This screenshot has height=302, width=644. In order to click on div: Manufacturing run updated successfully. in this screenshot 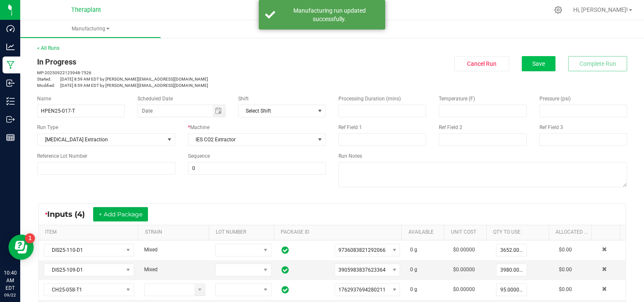, I will do `click(329, 15)`.